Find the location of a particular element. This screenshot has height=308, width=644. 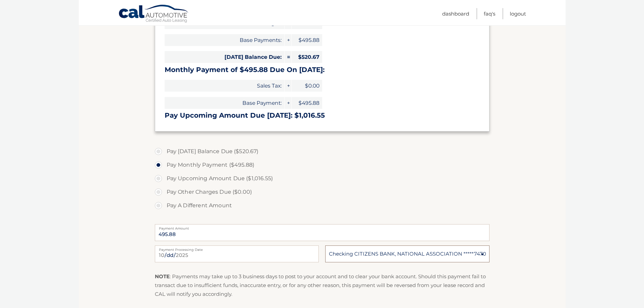

label: Pay A Different Amount is located at coordinates (322, 206).